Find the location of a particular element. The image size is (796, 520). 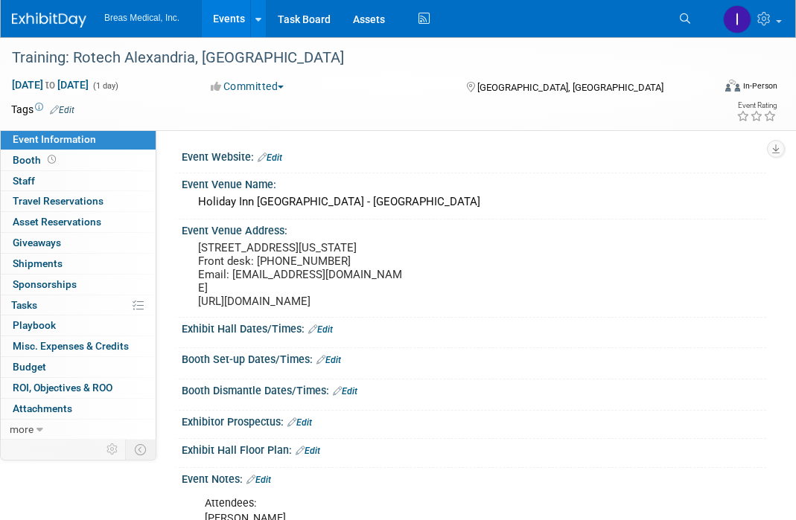

div: In-Person is located at coordinates (759, 86).